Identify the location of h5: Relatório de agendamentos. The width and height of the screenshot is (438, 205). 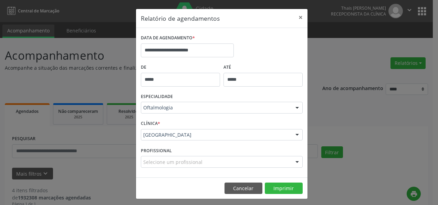
(180, 18).